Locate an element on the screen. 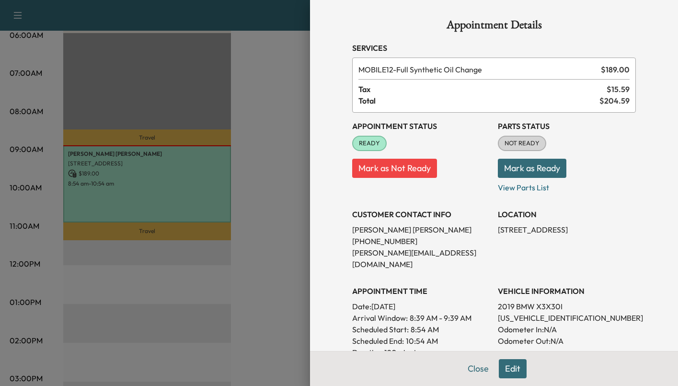 The width and height of the screenshot is (678, 386). h3: APPOINTMENT TIME is located at coordinates (421, 291).